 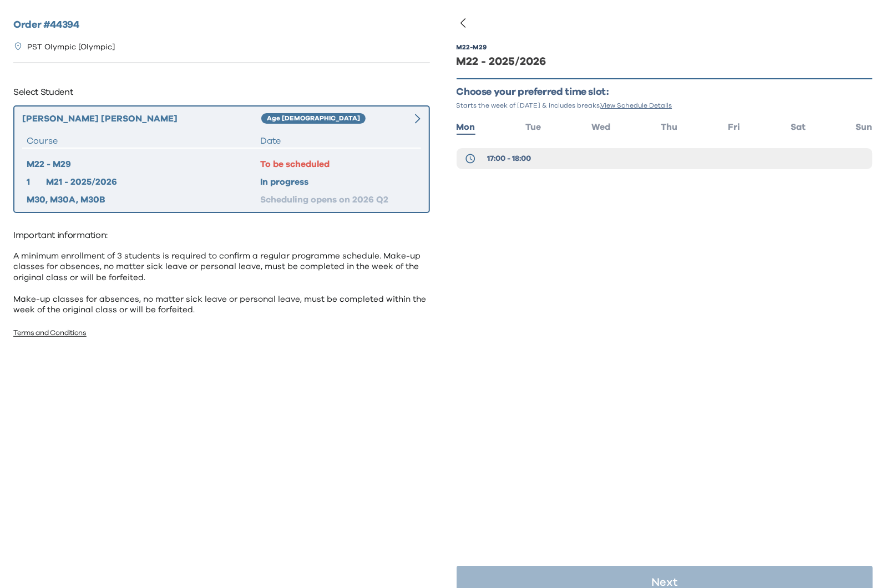 I want to click on span: View Schedule Details, so click(x=636, y=105).